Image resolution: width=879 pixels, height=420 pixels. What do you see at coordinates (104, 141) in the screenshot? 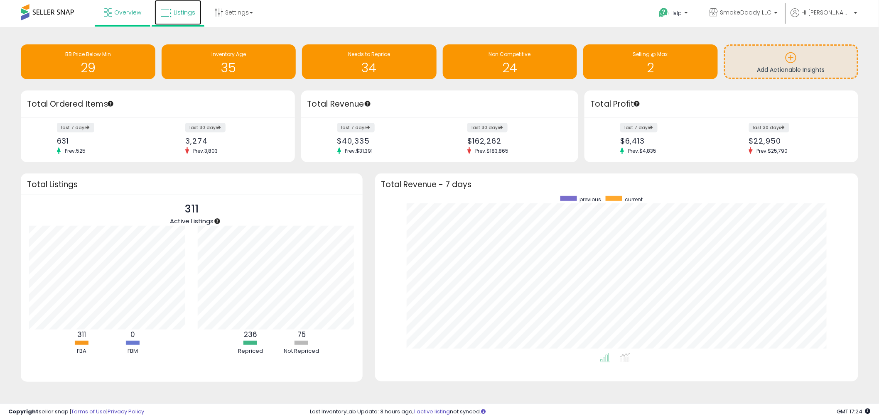
I see `div: 631` at bounding box center [104, 141].